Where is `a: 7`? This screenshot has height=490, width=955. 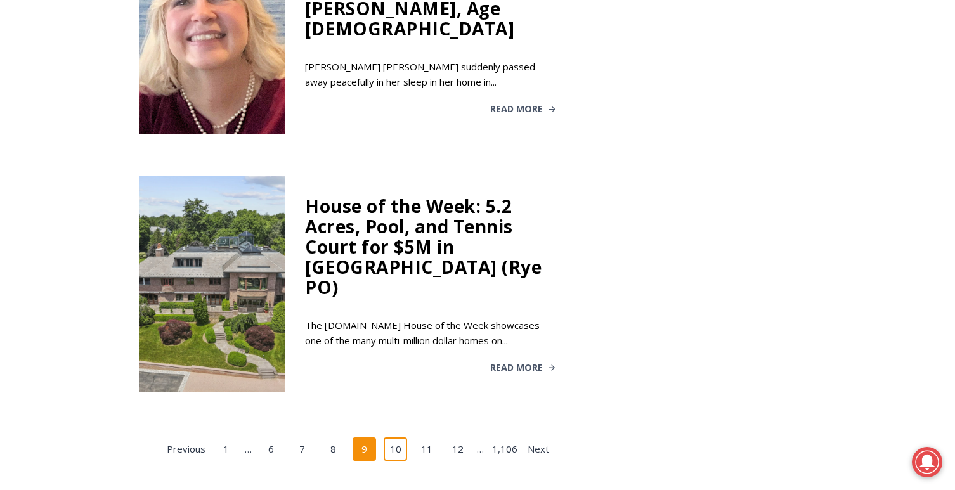
a: 7 is located at coordinates (302, 449).